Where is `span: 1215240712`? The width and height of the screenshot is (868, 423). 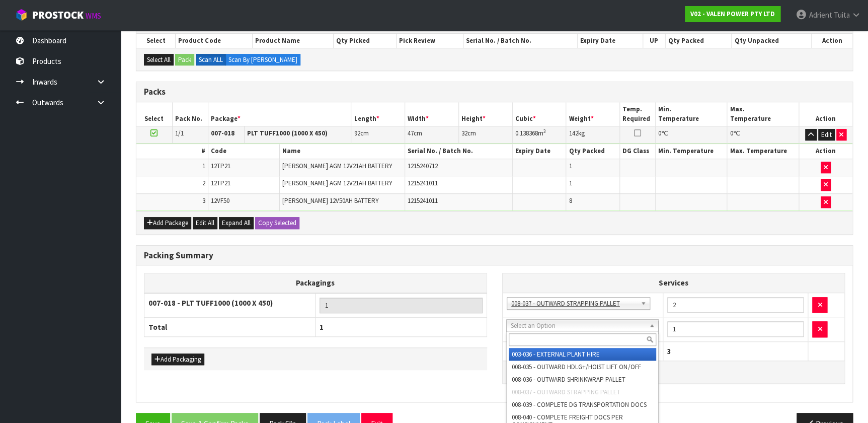 span: 1215240712 is located at coordinates (423, 165).